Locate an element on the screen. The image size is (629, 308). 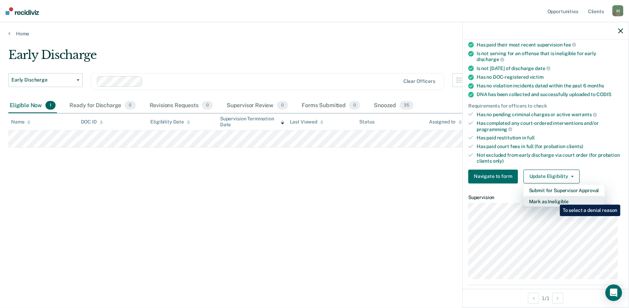
div: Snoozed is located at coordinates (394, 106).